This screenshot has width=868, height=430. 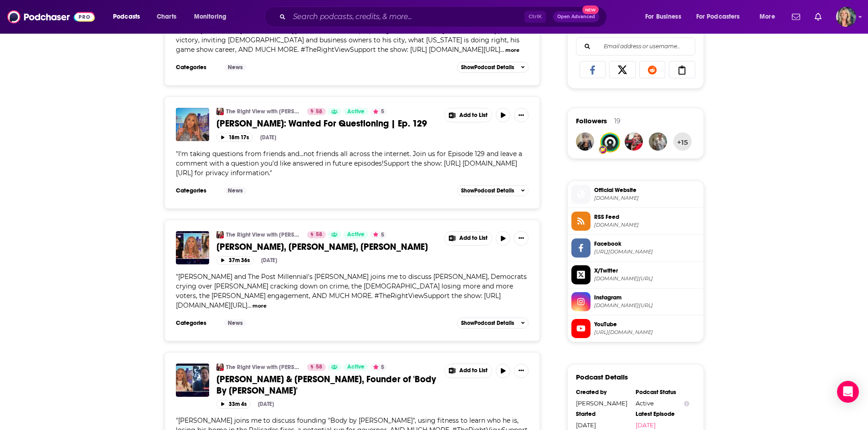 What do you see at coordinates (487, 191) in the screenshot?
I see `span: Show Podcast Details` at bounding box center [487, 191].